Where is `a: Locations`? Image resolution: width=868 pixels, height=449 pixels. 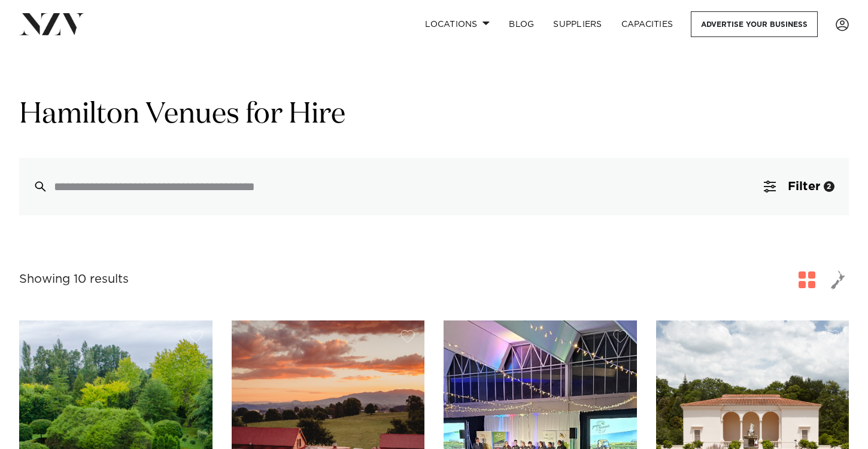
a: Locations is located at coordinates (458, 23).